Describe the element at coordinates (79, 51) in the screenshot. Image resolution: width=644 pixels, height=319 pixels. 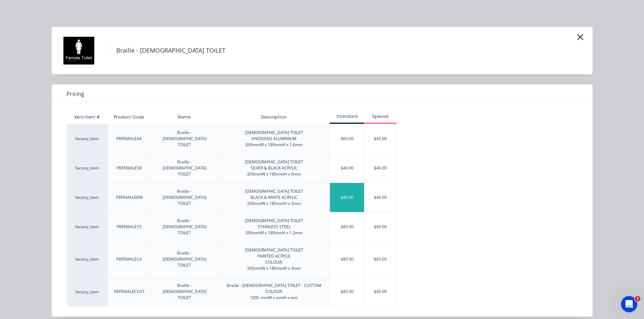
I see `img: Braille - FEMALE TOILET` at that location.